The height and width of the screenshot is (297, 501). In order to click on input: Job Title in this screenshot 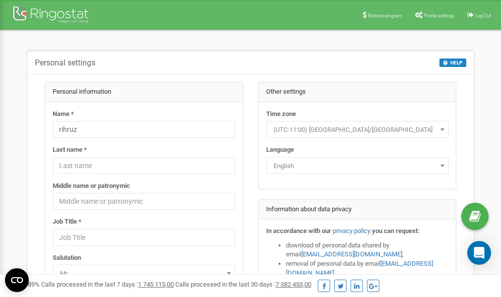, I will do `click(144, 238)`.